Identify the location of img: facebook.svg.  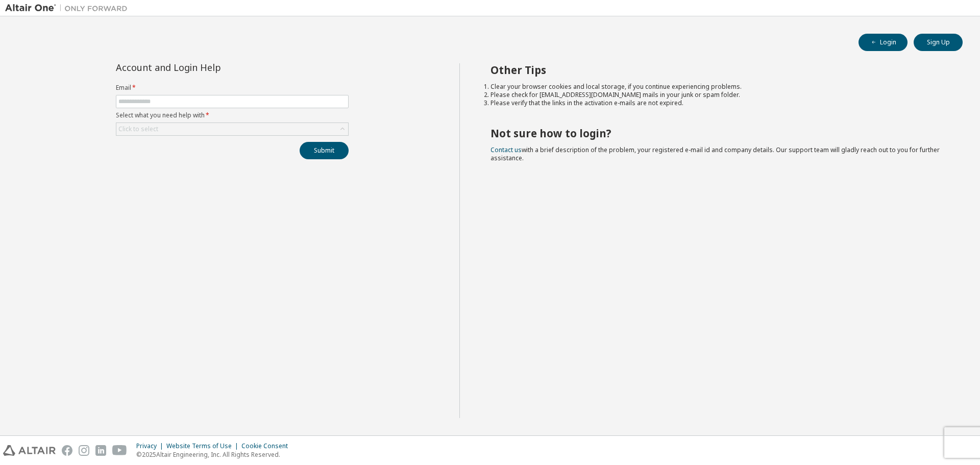
(67, 450).